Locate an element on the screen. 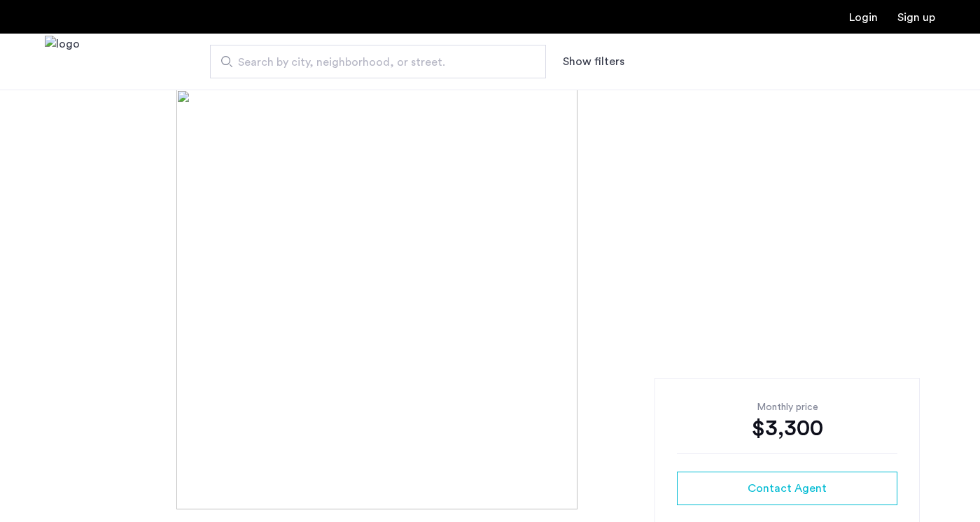 The image size is (980, 522). button: Show or hide filters is located at coordinates (594, 62).